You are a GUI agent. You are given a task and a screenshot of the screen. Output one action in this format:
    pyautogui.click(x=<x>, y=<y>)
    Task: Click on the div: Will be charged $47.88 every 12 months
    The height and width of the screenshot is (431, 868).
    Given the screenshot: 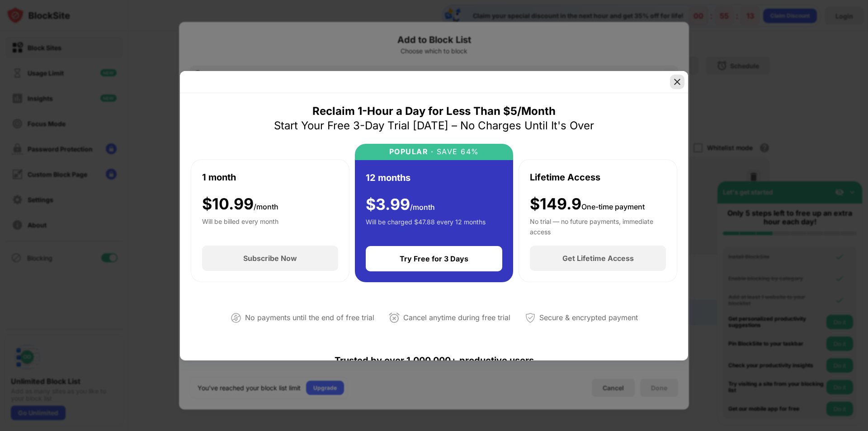 What is the action you would take?
    pyautogui.click(x=425, y=226)
    